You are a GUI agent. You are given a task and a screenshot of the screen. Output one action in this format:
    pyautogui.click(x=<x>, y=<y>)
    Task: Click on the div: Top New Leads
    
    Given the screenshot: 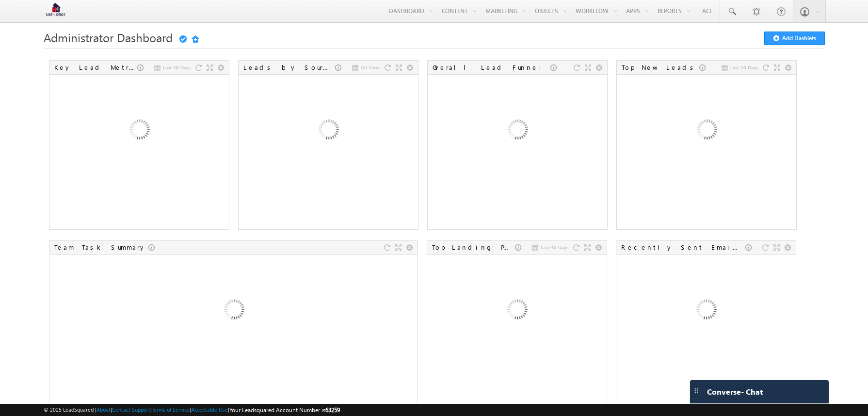 What is the action you would take?
    pyautogui.click(x=660, y=68)
    